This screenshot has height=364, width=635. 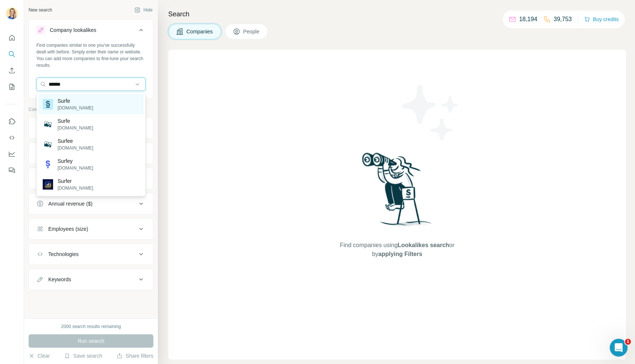 What do you see at coordinates (12, 71) in the screenshot?
I see `button: Enrich CSV` at bounding box center [12, 71].